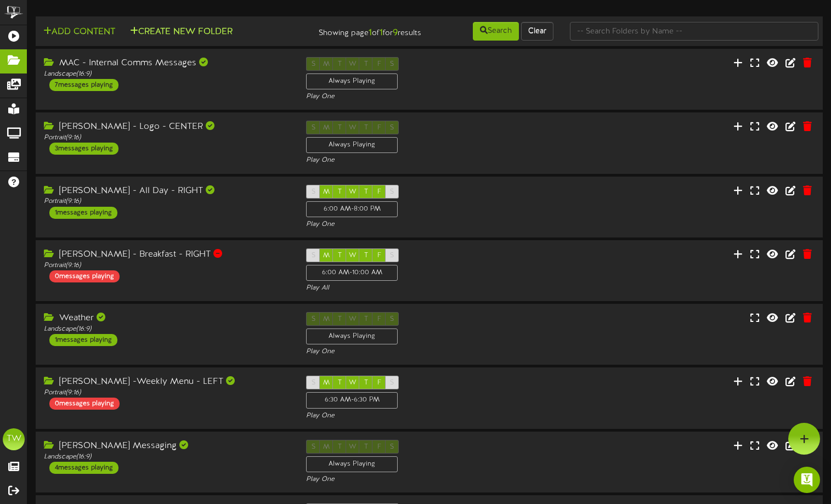  What do you see at coordinates (429, 288) in the screenshot?
I see `div: Play All` at bounding box center [429, 288].